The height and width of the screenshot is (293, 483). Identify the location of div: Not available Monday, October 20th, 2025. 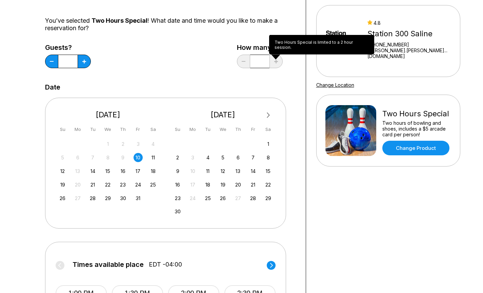
(78, 184).